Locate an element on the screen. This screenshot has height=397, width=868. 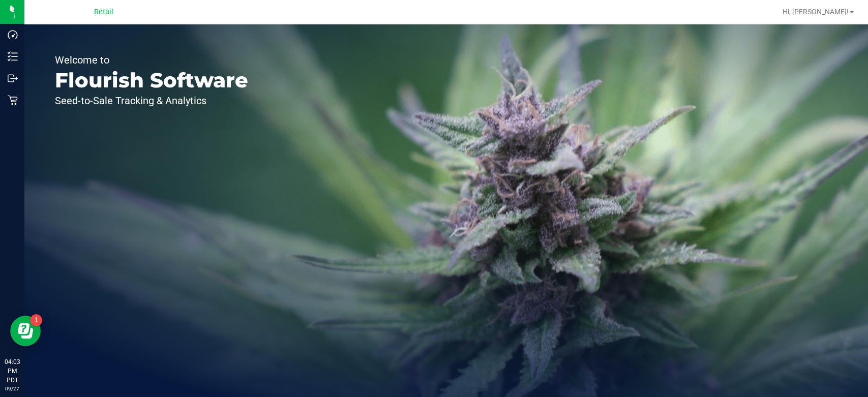
span: 1 is located at coordinates (6, 6).